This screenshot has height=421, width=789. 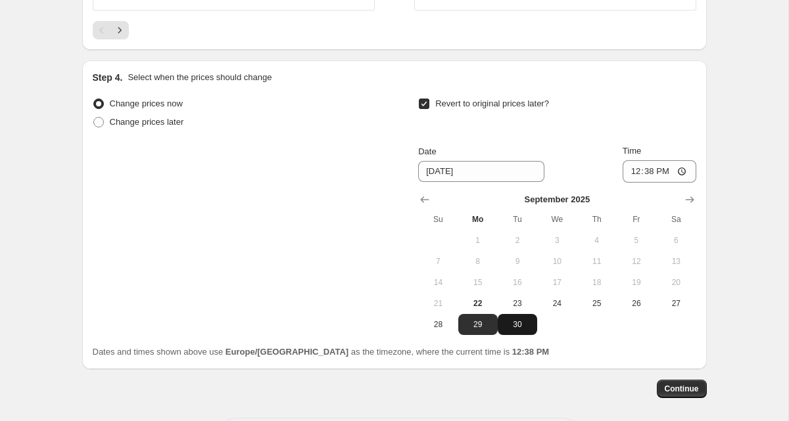 What do you see at coordinates (517, 241) in the screenshot?
I see `span: 2` at bounding box center [517, 241].